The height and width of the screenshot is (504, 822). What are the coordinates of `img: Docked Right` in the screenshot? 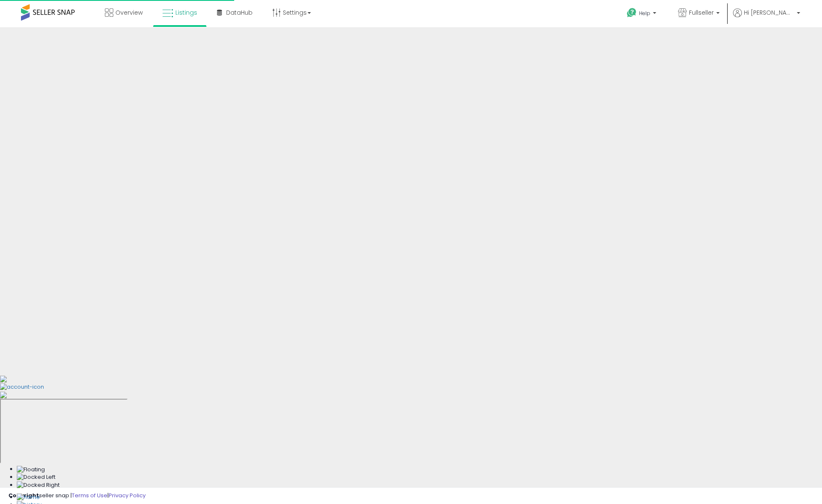 It's located at (38, 485).